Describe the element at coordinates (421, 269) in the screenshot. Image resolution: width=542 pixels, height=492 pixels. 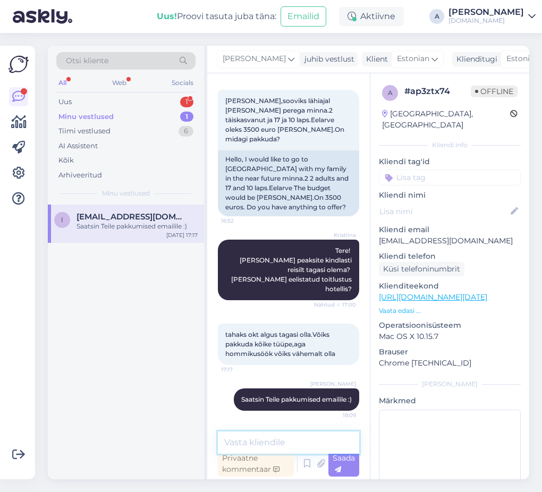
I see `div: Küsi telefoninumbrit` at that location.